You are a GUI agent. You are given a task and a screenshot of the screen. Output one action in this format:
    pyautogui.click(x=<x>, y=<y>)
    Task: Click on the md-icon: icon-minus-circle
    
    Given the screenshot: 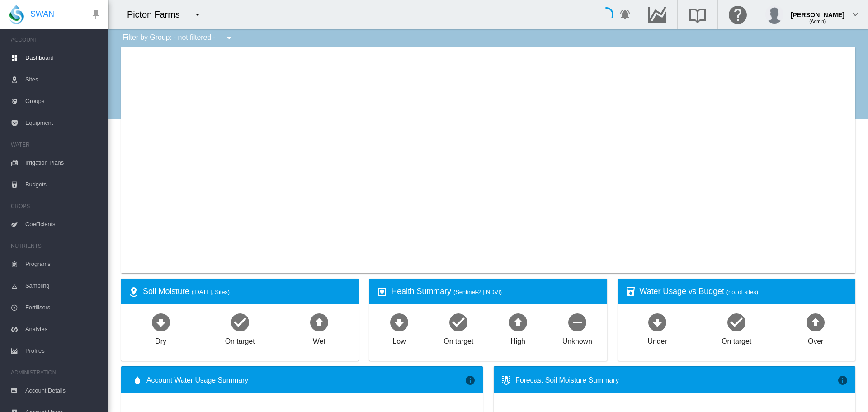 What is the action you would take?
    pyautogui.click(x=577, y=322)
    